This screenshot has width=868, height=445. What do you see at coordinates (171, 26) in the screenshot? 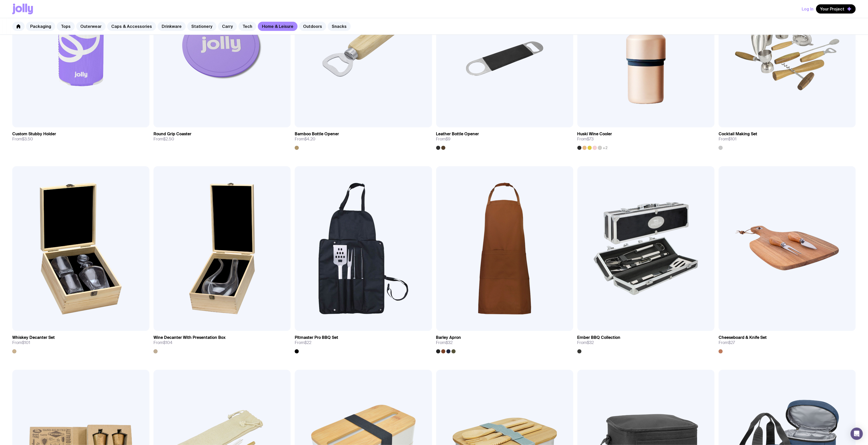
I see `a: Drinkware` at bounding box center [171, 26].